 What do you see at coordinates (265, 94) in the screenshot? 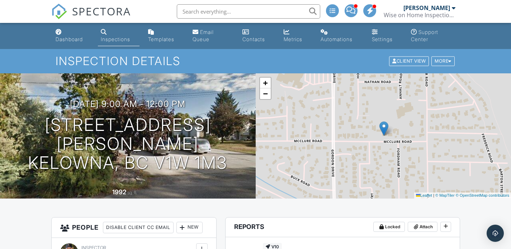
I see `a: Zoom out` at bounding box center [265, 94].